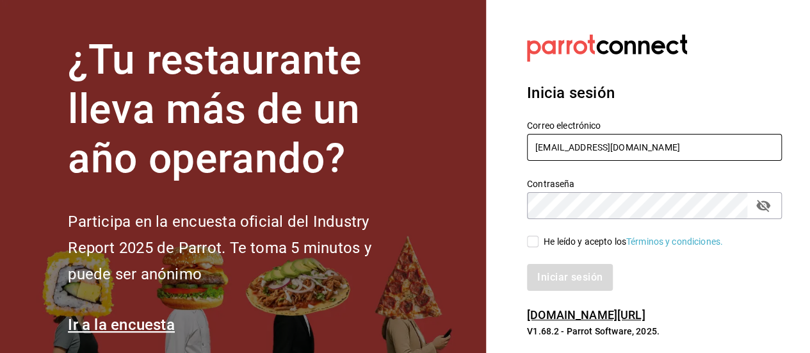 The height and width of the screenshot is (353, 810). Describe the element at coordinates (241, 248) in the screenshot. I see `h2: Participa en la encuesta oficial del Industry Report 2025 de Parrot. Te toma 5 minutos y puede se...` at that location.